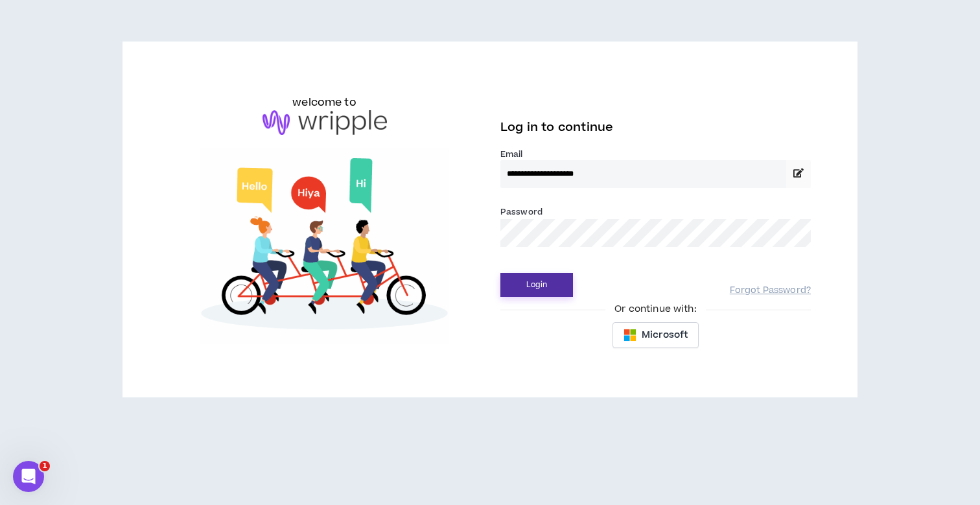 Image resolution: width=980 pixels, height=505 pixels. Describe the element at coordinates (655, 335) in the screenshot. I see `button: Microsoft` at that location.